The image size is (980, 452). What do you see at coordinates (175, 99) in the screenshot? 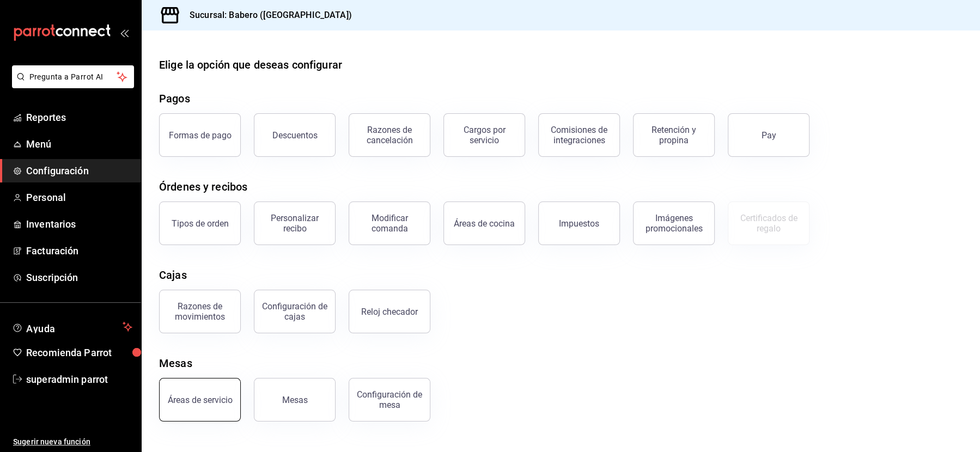
I see `div: Pagos` at bounding box center [175, 99].